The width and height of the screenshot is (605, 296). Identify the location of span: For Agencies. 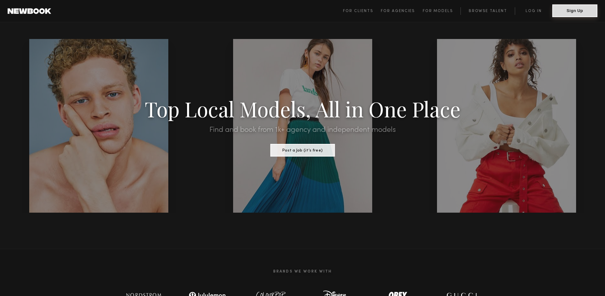
(397, 11).